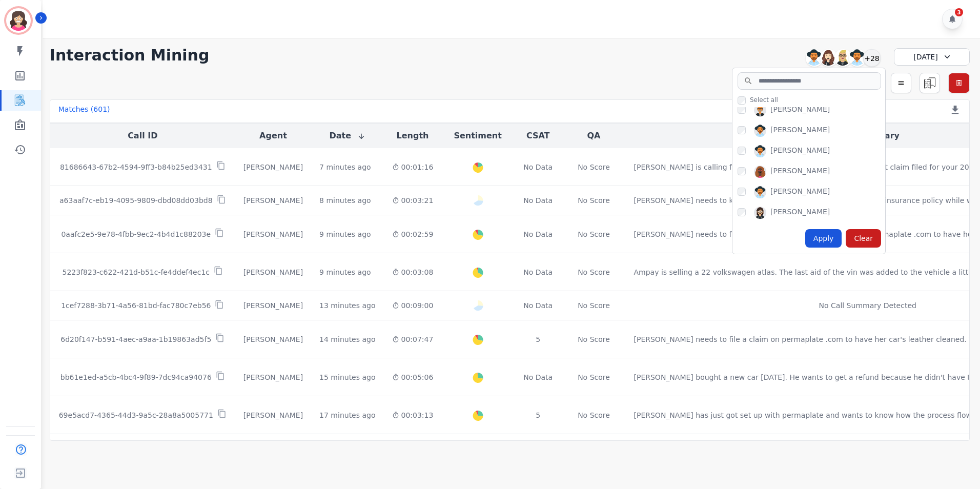 The width and height of the screenshot is (980, 489). I want to click on div: 00:09:00, so click(412, 306).